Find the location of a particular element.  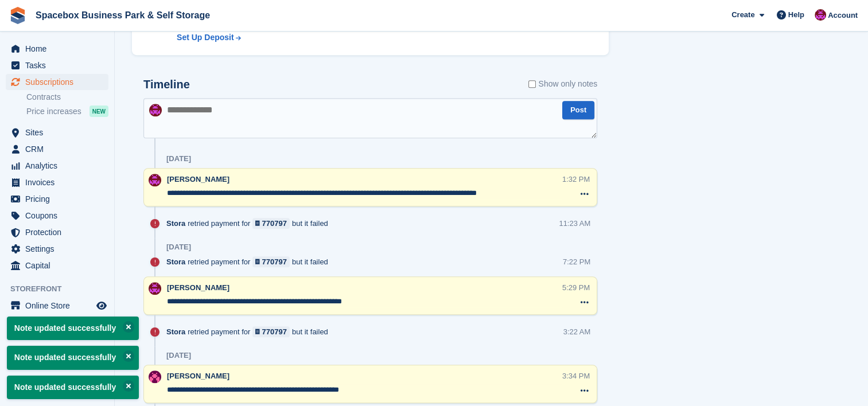

span: CRM is located at coordinates (60, 149).